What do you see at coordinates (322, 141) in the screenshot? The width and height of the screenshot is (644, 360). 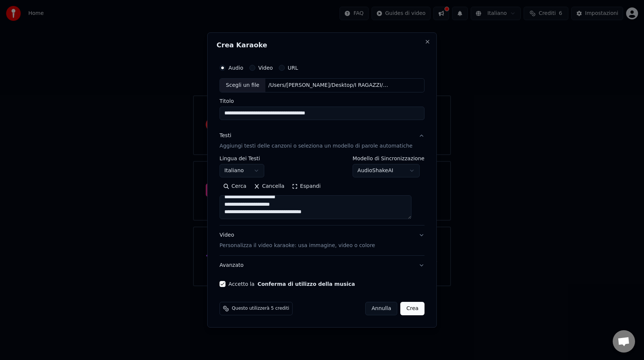 I see `button: TestiAggiungi testi delle canzoni o seleziona un modello di parole automatiche` at bounding box center [322, 141].